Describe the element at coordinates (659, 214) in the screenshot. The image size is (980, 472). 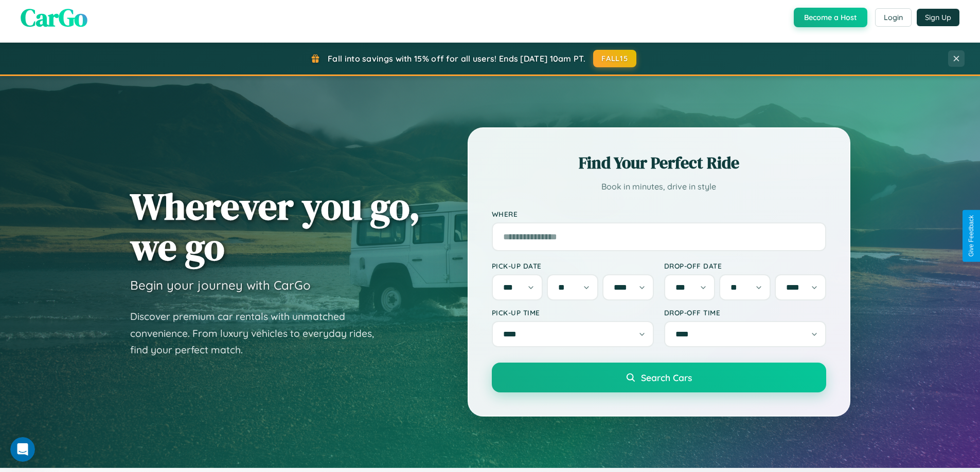
I see `label: Where` at that location.